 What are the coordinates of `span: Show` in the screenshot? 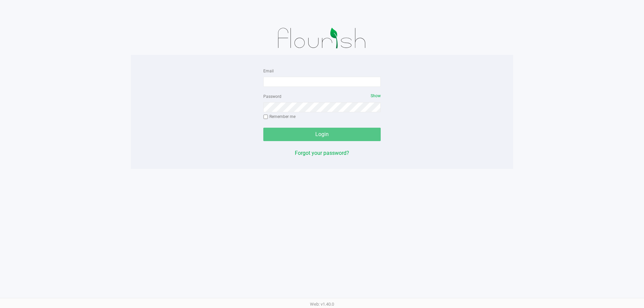 It's located at (376, 96).